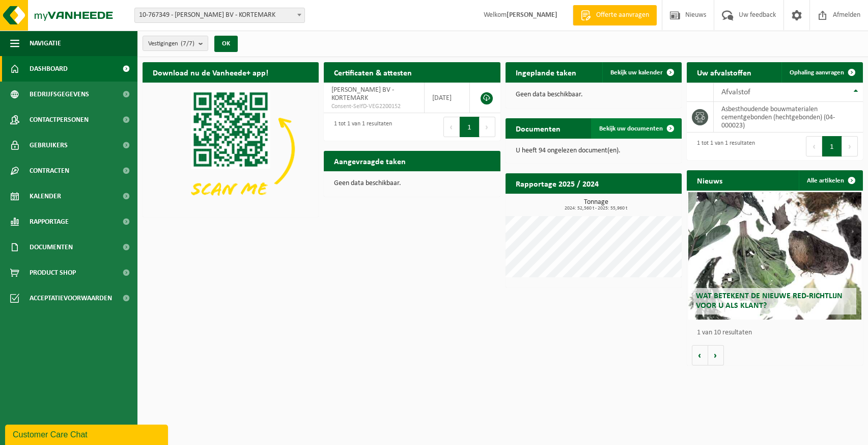 The height and width of the screenshot is (445, 868). What do you see at coordinates (735, 92) in the screenshot?
I see `span: Afvalstof` at bounding box center [735, 92].